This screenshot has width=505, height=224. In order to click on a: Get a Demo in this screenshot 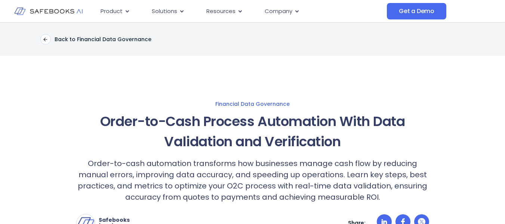, I will do `click(417, 11)`.